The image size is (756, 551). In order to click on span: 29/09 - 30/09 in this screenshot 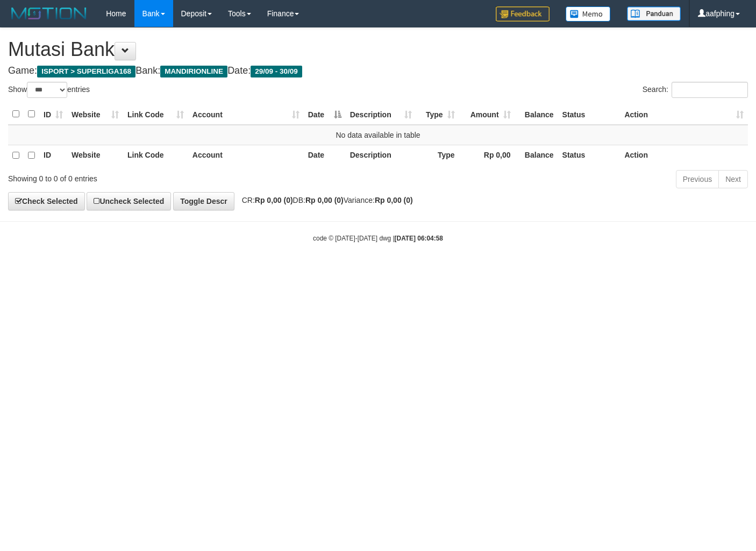, I will do `click(277, 71)`.